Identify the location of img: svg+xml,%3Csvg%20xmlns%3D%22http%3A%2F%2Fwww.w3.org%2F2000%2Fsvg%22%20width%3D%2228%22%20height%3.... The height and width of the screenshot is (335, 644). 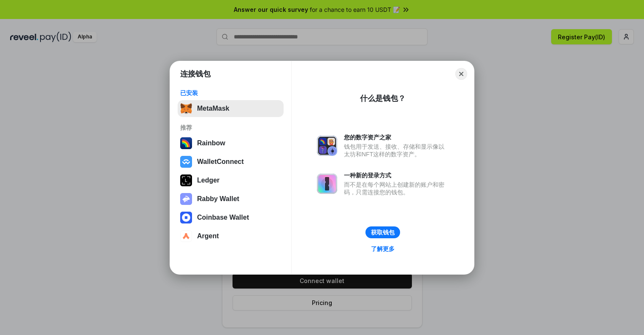
(186, 180).